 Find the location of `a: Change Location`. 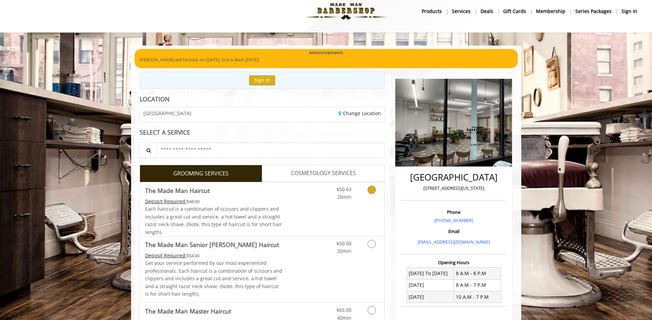

a: Change Location is located at coordinates (360, 113).